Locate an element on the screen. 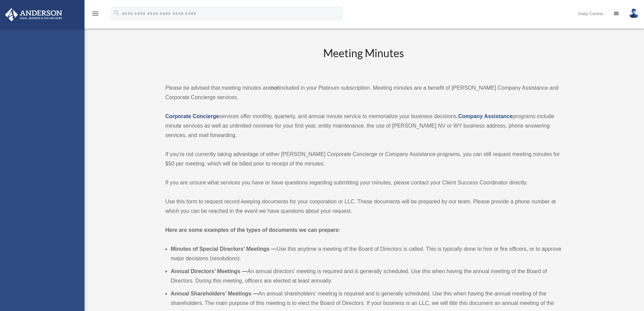 Image resolution: width=644 pixels, height=311 pixels. p: services offer monthly, quarterly, and annual minute service to memorialize your business decisio... is located at coordinates (364, 126).